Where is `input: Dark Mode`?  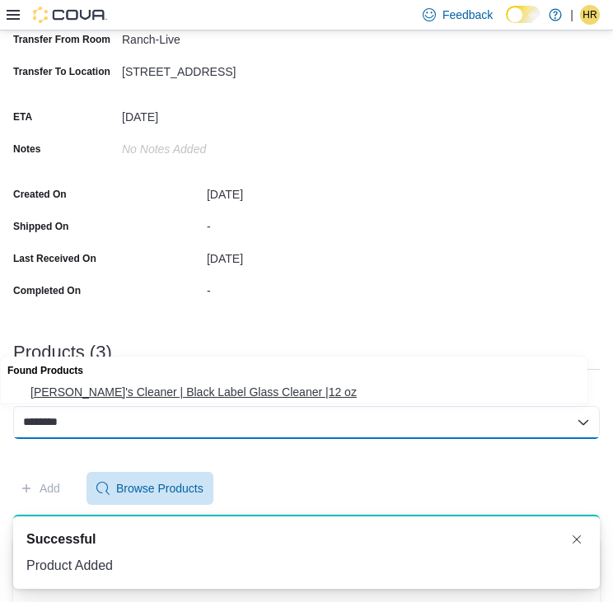
input: Dark Mode is located at coordinates (523, 14).